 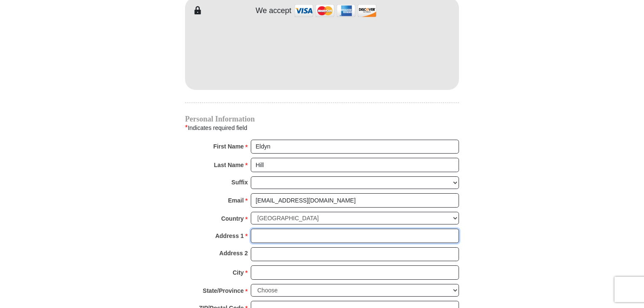 I want to click on strong: Suffix, so click(x=240, y=182).